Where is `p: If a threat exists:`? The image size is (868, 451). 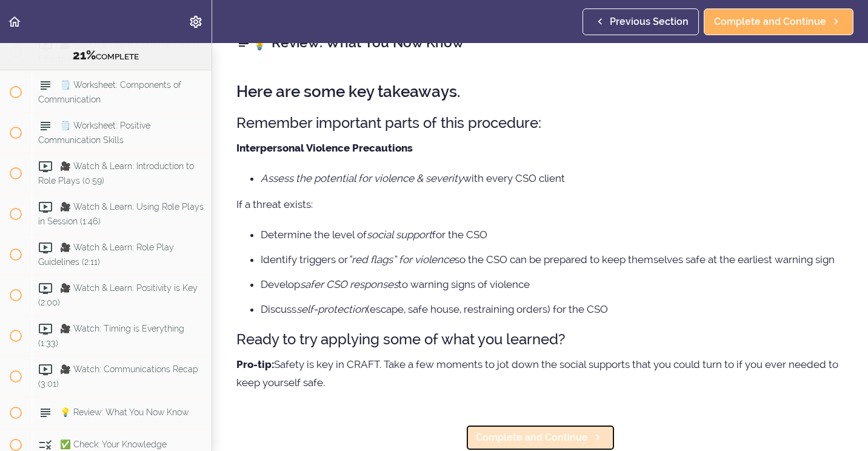 p: If a threat exists: is located at coordinates (540, 204).